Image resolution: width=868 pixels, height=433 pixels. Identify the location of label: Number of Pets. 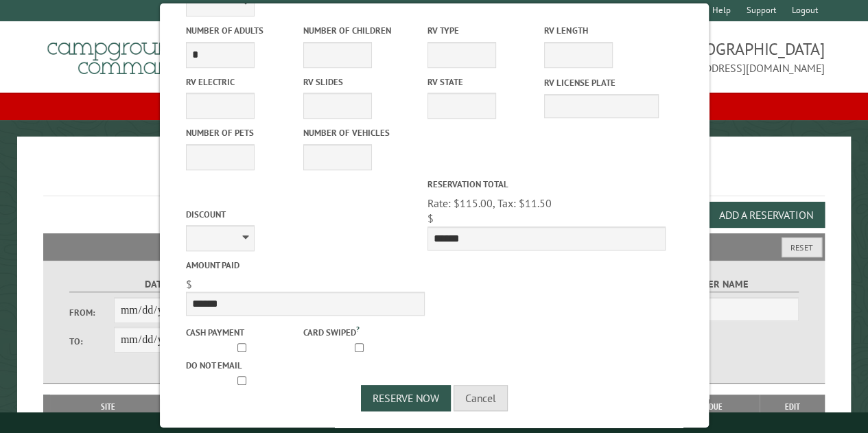
(242, 133).